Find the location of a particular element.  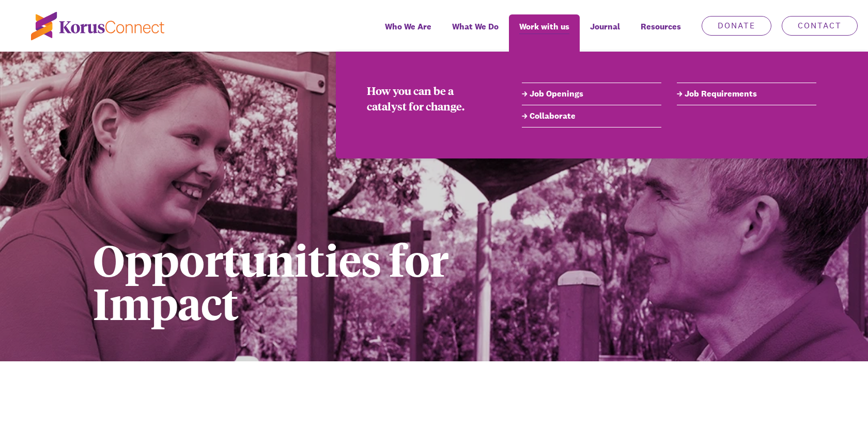

a: Job Requirements is located at coordinates (747, 94).